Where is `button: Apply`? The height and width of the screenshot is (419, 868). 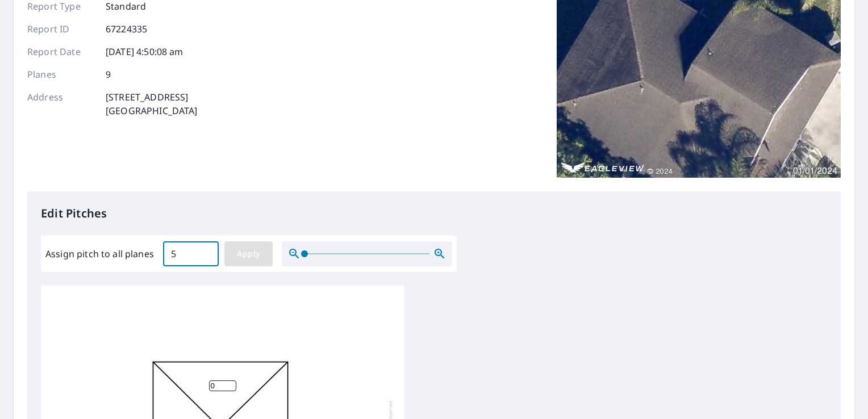
button: Apply is located at coordinates (248, 253).